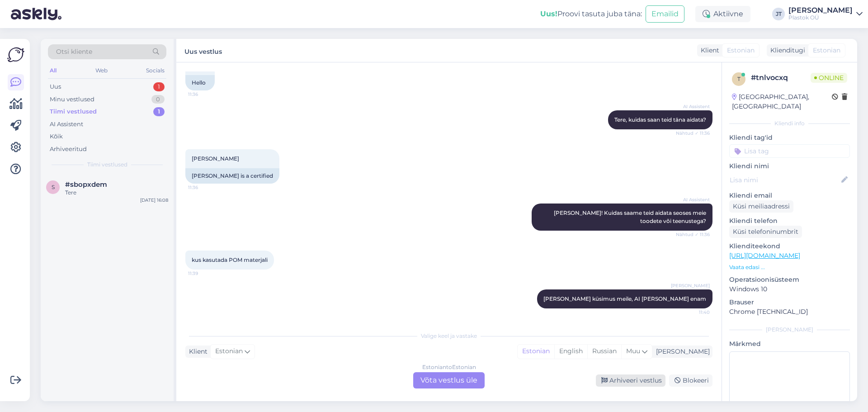  I want to click on p: Brauser, so click(789, 302).